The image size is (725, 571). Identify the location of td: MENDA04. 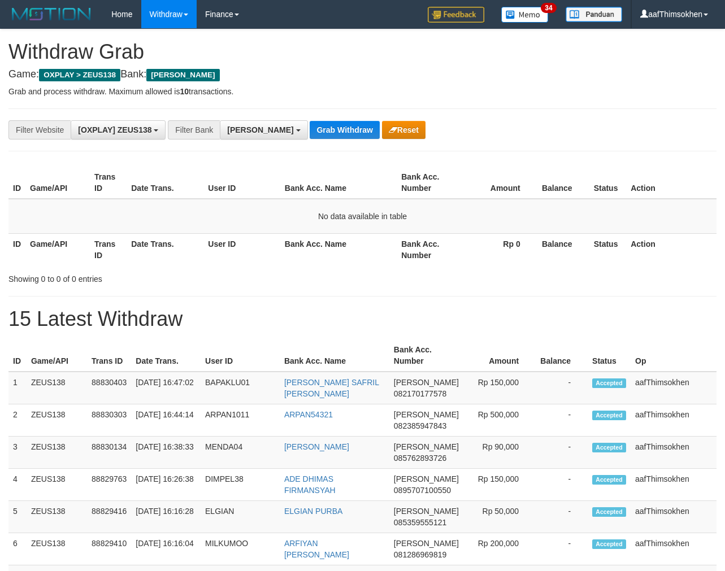
(240, 453).